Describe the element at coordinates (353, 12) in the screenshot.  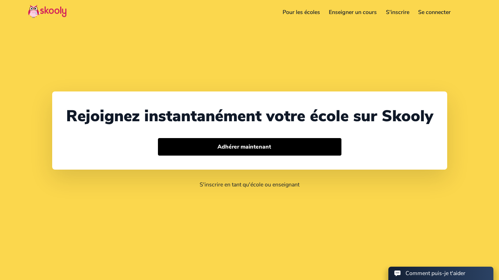
I see `a: Enseigner un cours` at that location.